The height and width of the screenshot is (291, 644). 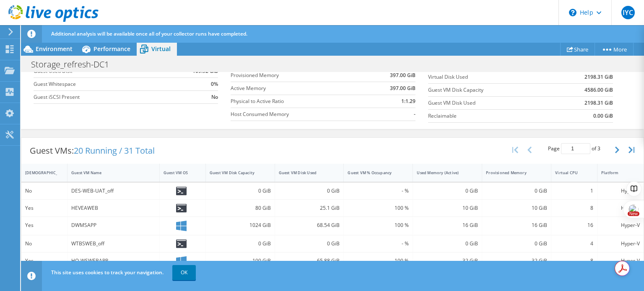 What do you see at coordinates (149, 33) in the screenshot?
I see `span: Additional analysis will be available once all of your collector runs have completed.` at bounding box center [149, 33].